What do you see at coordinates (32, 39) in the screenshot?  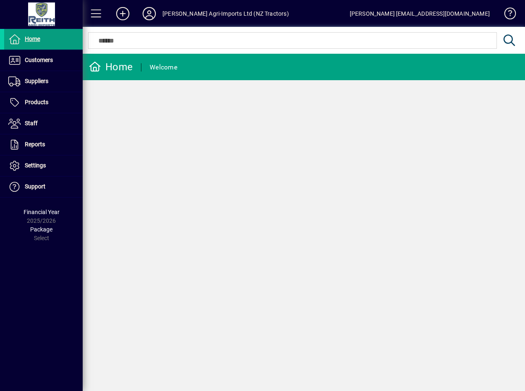 I see `span: Home` at bounding box center [32, 39].